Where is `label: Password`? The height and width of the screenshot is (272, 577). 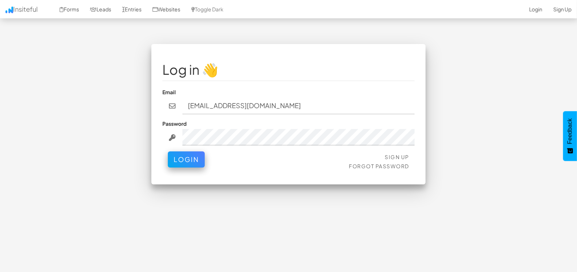 label: Password is located at coordinates (175, 123).